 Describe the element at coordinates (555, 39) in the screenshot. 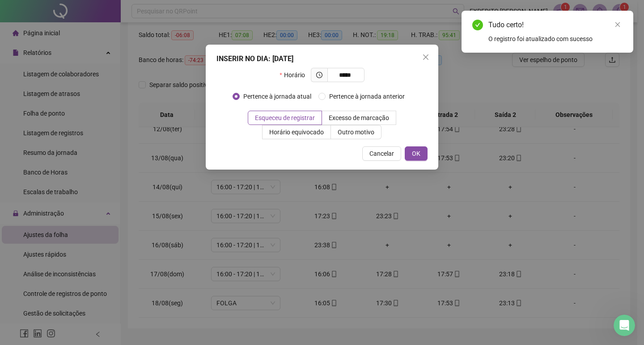

I see `div: O registro foi atualizado com sucesso` at that location.